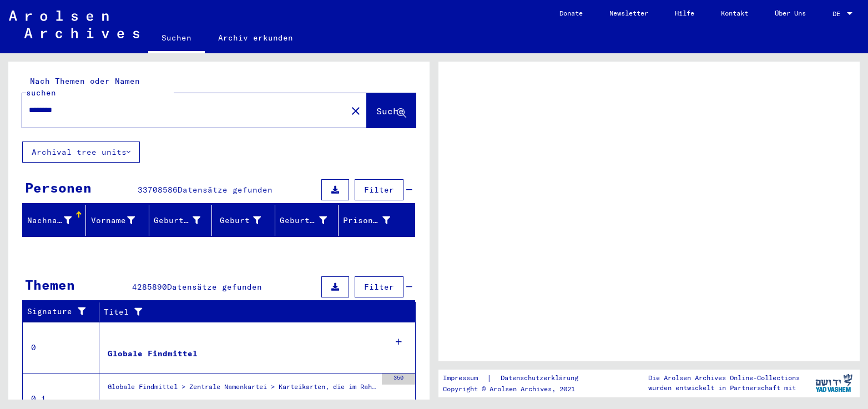 The height and width of the screenshot is (409, 868). What do you see at coordinates (242, 390) in the screenshot?
I see `div: Globale Findmittel > Zentrale Namenkartei > Karteikarten, die im Rahmen der sequentiellen Massend...` at bounding box center [242, 390].